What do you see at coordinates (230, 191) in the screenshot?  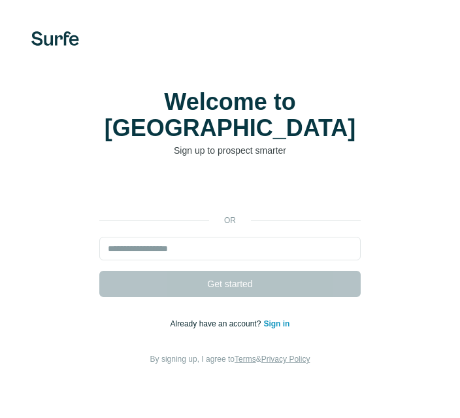 I see `div: Sign in with Google. Opens in new tab` at bounding box center [230, 191].